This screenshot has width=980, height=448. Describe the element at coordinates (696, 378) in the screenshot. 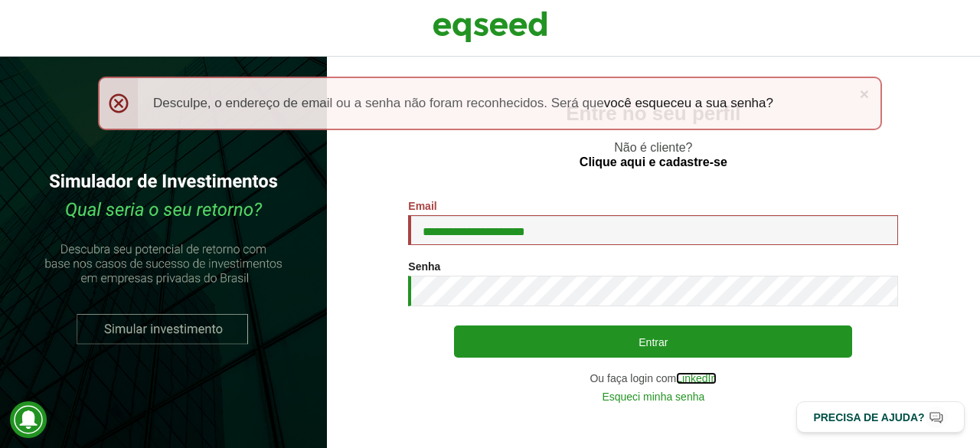

I see `a: LinkedIn` at that location.